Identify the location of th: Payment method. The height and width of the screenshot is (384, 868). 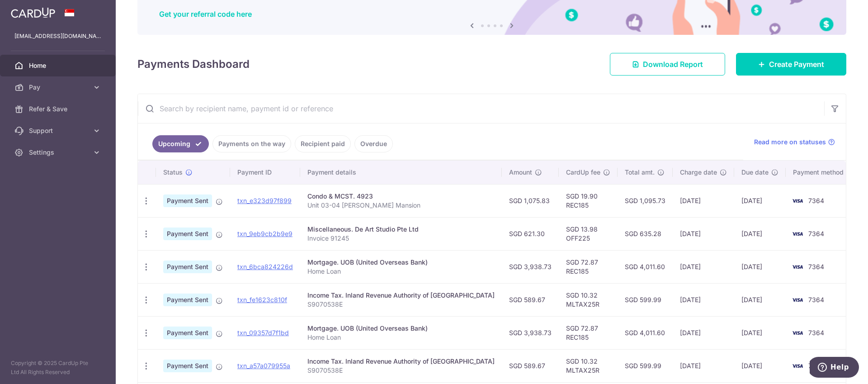
(820, 172).